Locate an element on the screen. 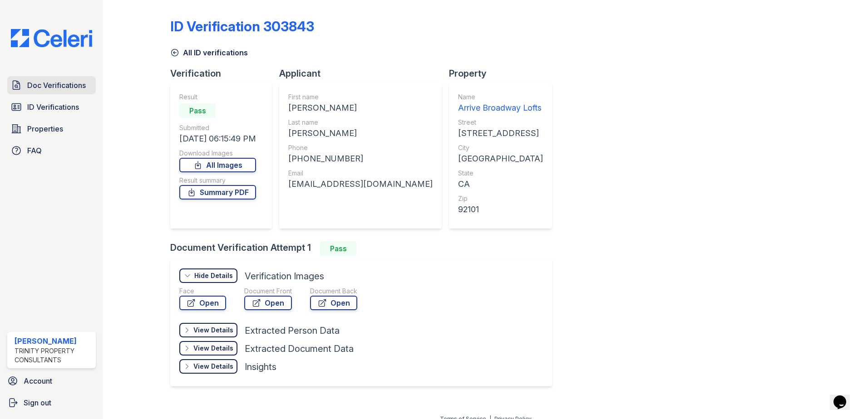 The height and width of the screenshot is (419, 868). div: Insights is located at coordinates (260, 367).